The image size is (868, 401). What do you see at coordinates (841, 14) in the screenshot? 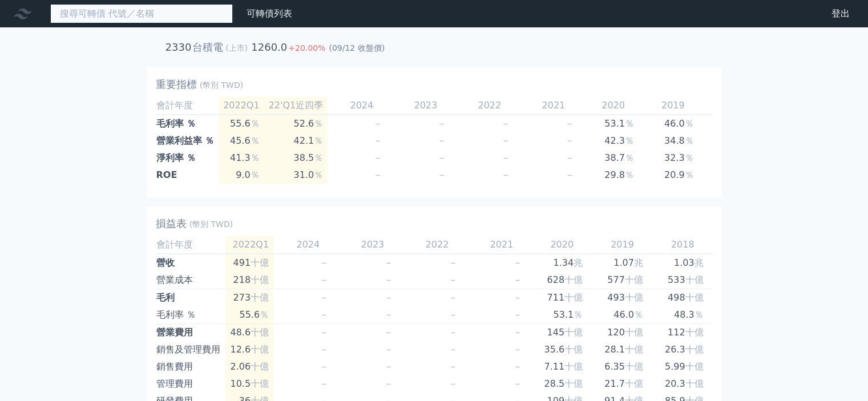
I see `a: 登出` at bounding box center [841, 14].